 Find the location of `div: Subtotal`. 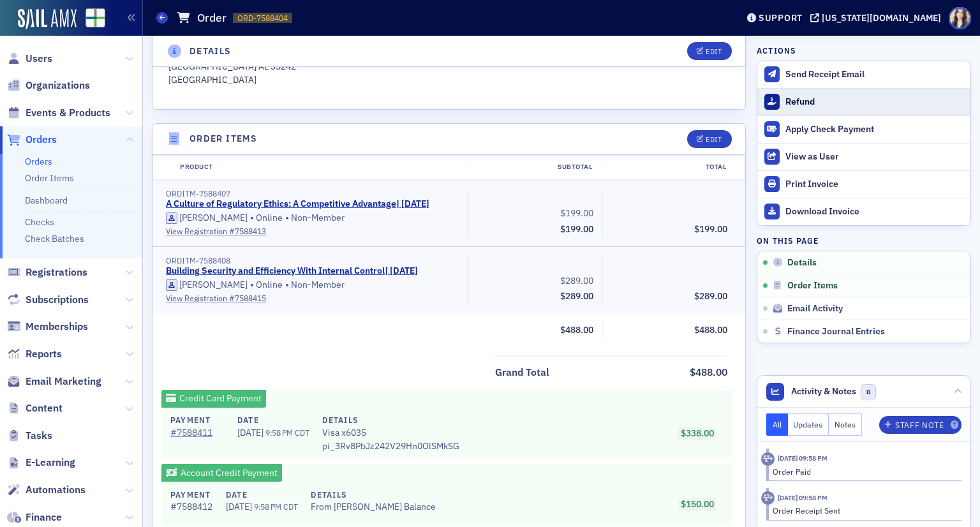

div: Subtotal is located at coordinates (535, 168).